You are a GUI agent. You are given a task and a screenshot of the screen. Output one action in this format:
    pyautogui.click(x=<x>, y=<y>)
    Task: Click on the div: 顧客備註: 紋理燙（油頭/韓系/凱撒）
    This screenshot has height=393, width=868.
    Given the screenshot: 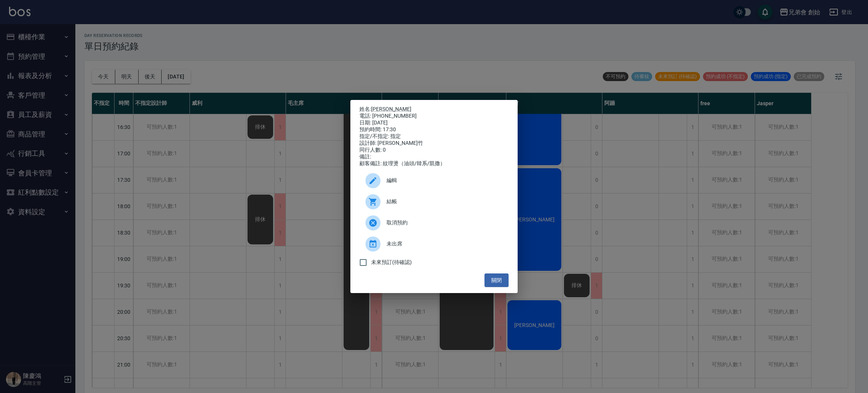 What is the action you would take?
    pyautogui.click(x=434, y=164)
    